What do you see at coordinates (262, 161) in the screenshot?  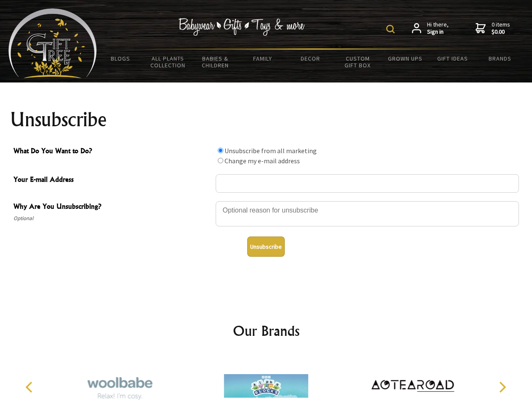 I see `label: Change my e-mail address` at bounding box center [262, 161].